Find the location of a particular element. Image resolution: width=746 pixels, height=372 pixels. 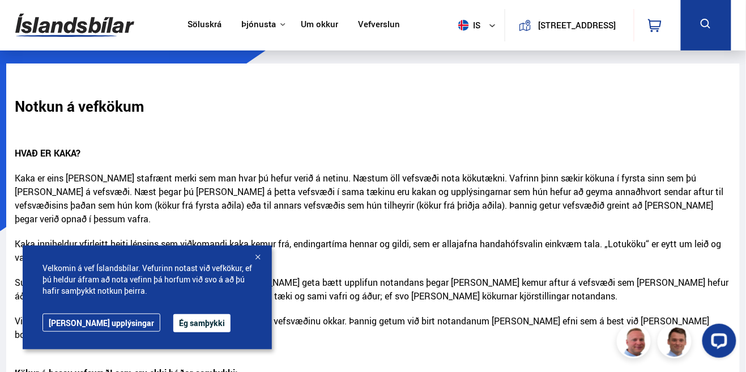

a: Söluskrá is located at coordinates (205, 25).